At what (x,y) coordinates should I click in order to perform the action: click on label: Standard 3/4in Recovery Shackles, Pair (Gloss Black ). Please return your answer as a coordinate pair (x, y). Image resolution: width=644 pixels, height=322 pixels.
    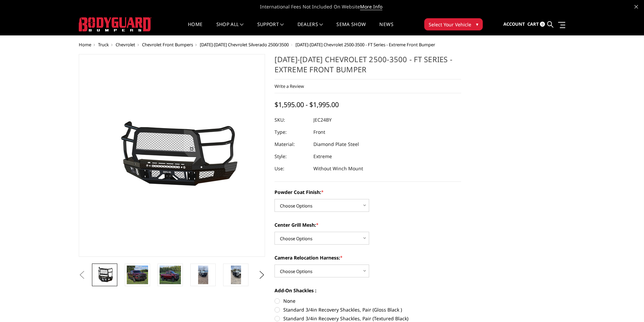
    Looking at the image, I should click on (368, 310).